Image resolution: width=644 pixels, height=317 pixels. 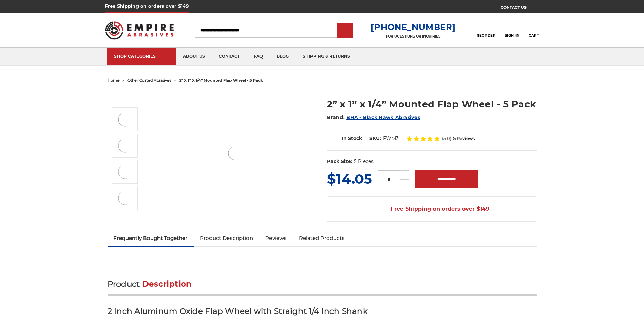 I want to click on span: (5.0), so click(x=447, y=139).